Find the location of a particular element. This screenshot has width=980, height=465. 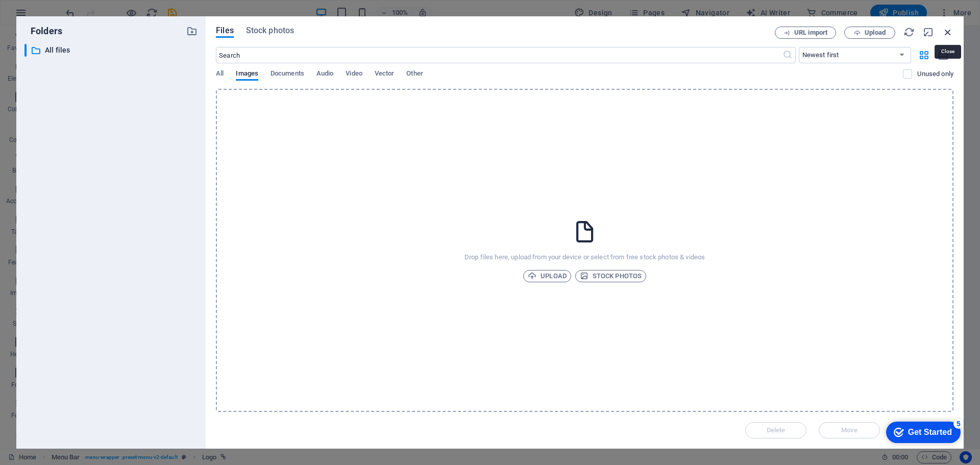

span: URL import is located at coordinates (810, 32).